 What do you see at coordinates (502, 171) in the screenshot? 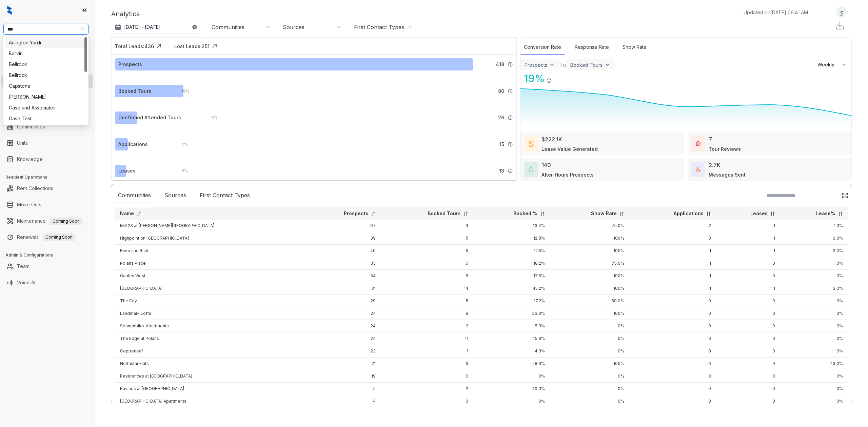
I see `span: 13` at bounding box center [502, 171].